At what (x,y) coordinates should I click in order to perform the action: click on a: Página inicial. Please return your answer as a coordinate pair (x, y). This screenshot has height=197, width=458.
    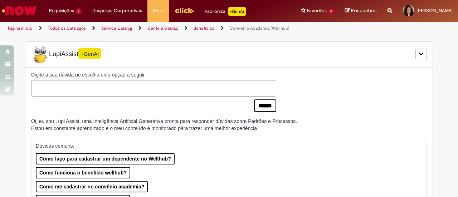
    Looking at the image, I should click on (20, 28).